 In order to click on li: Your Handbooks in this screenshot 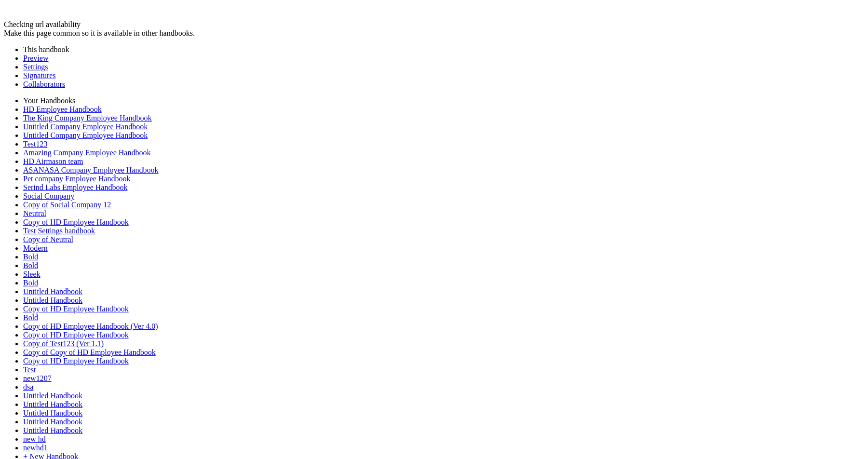, I will do `click(444, 101)`.